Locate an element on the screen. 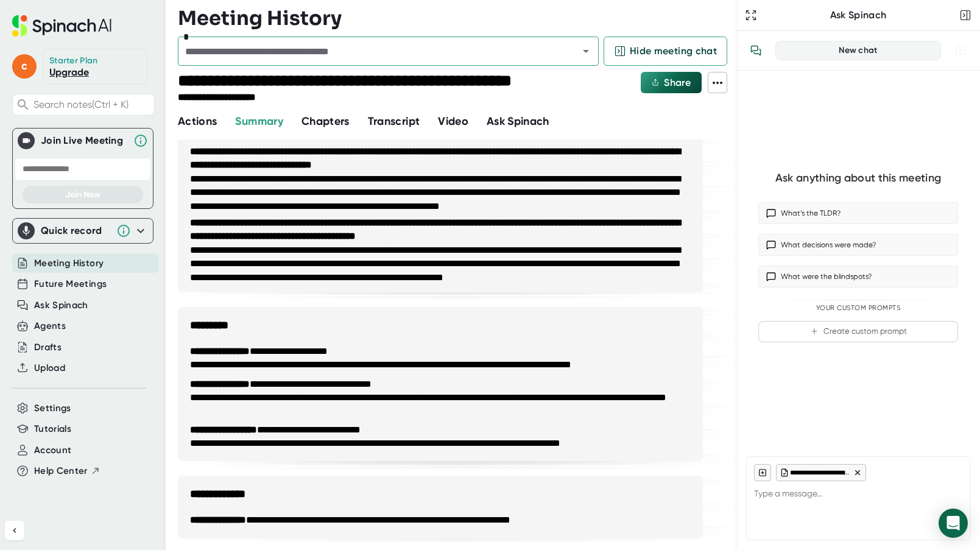 This screenshot has width=980, height=550. button: Drafts is located at coordinates (48, 348).